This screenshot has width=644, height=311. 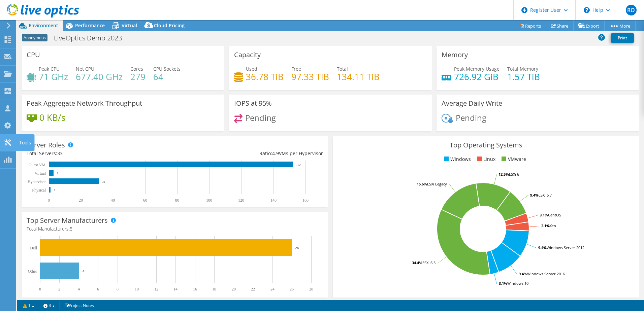 What do you see at coordinates (60, 153) in the screenshot?
I see `span: 33` at bounding box center [60, 153].